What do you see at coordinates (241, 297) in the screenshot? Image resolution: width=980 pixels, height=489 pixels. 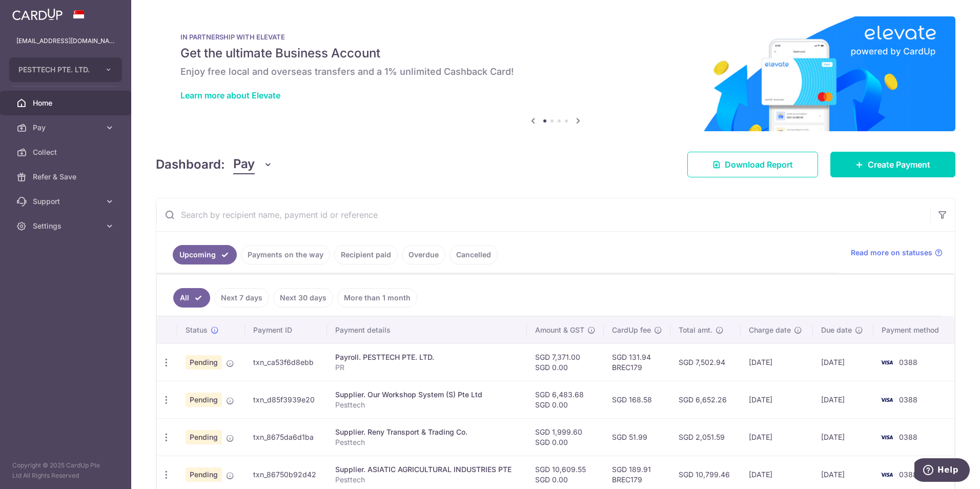 I see `a: Next 7 days` at bounding box center [241, 297].